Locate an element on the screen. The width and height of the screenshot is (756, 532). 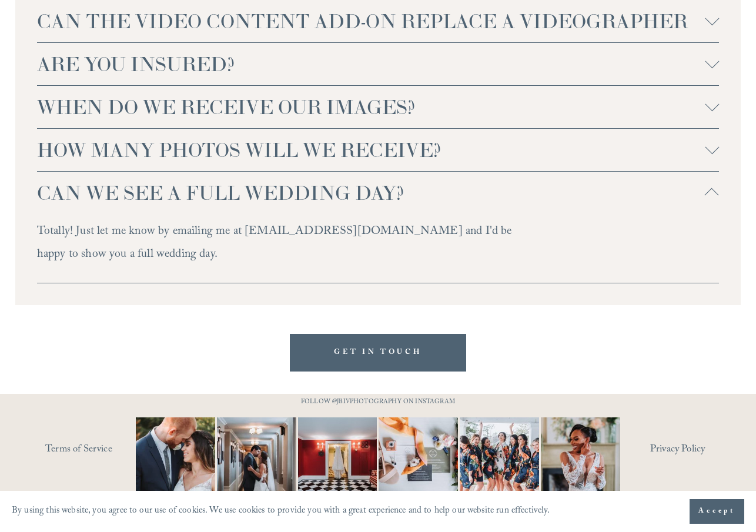
button: WHEN DO WE RECEIVE OUR IMAGES? is located at coordinates (378, 107).